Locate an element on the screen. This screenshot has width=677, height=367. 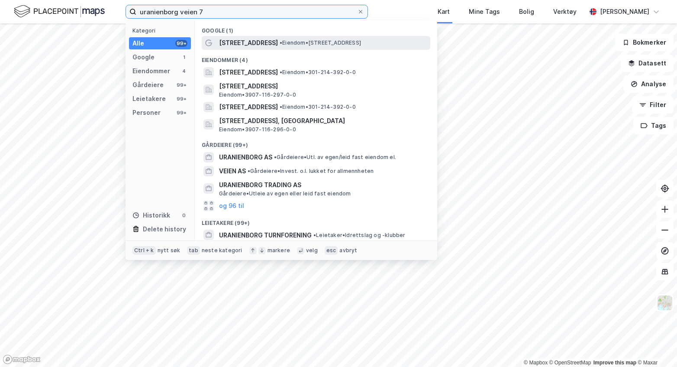
div: Personer is located at coordinates (146, 113).